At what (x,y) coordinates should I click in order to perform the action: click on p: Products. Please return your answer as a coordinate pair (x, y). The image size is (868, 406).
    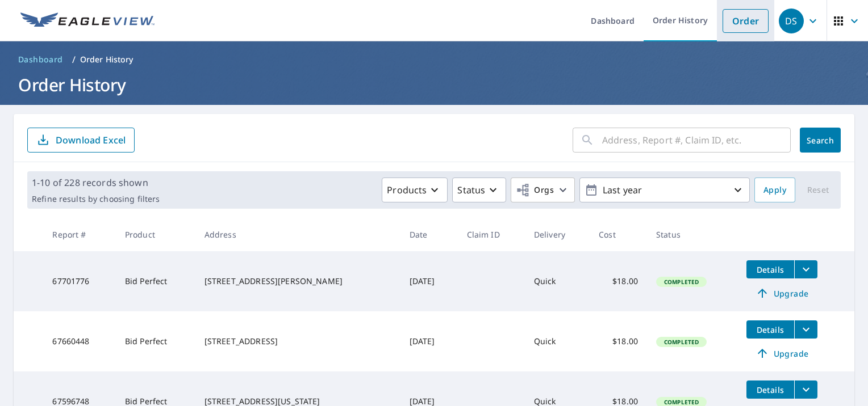
    Looking at the image, I should click on (406, 190).